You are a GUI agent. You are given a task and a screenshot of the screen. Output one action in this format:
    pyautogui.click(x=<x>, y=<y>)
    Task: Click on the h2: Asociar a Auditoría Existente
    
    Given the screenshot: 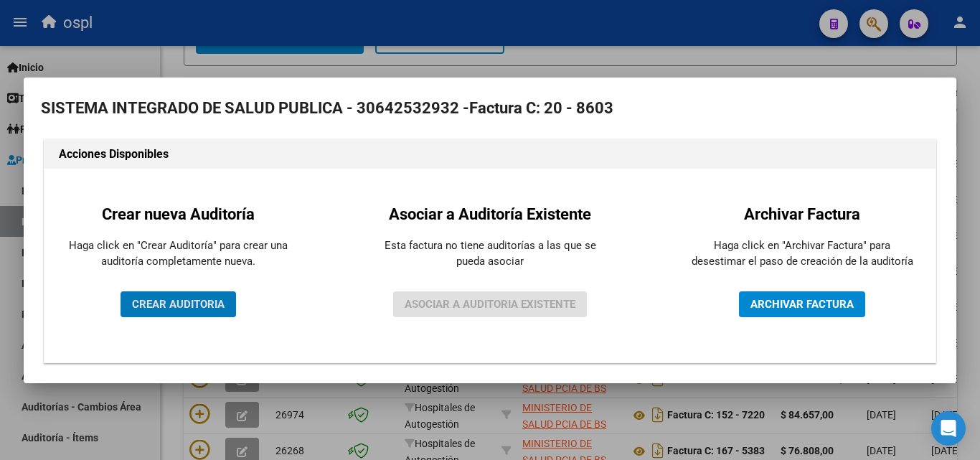 What is the action you would take?
    pyautogui.click(x=490, y=214)
    